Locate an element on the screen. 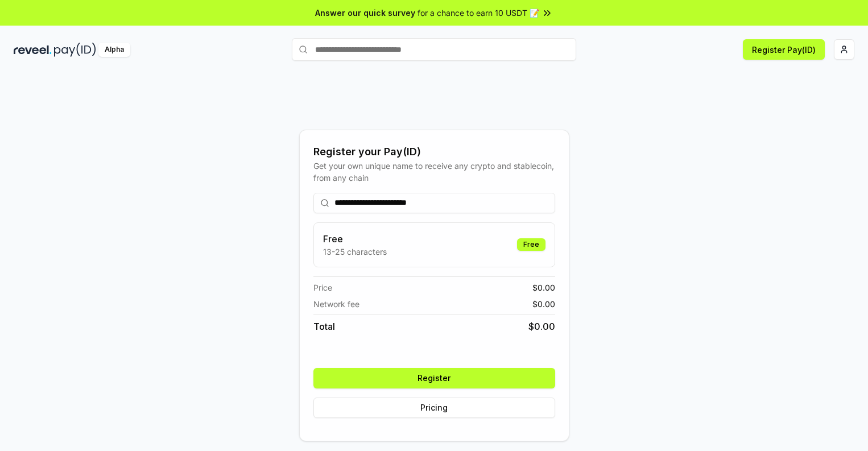 The width and height of the screenshot is (868, 451). button: Pricing is located at coordinates (434, 407).